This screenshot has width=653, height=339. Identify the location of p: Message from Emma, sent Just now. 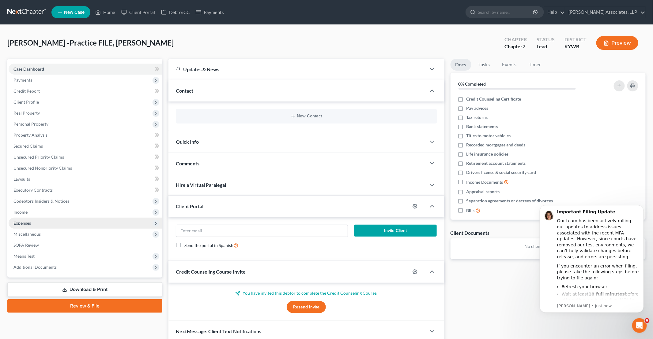
(68, 108).